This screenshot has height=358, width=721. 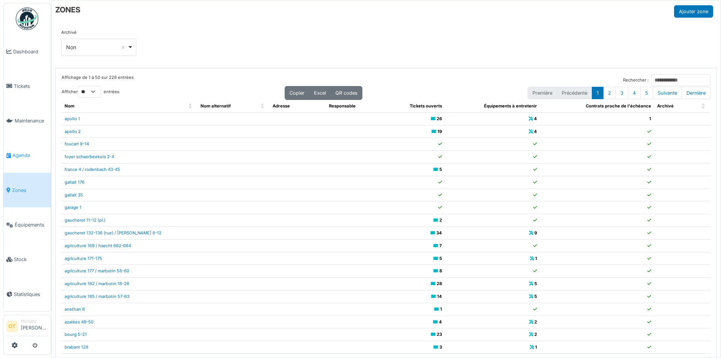 What do you see at coordinates (439, 131) in the screenshot?
I see `b: 19` at bounding box center [439, 131].